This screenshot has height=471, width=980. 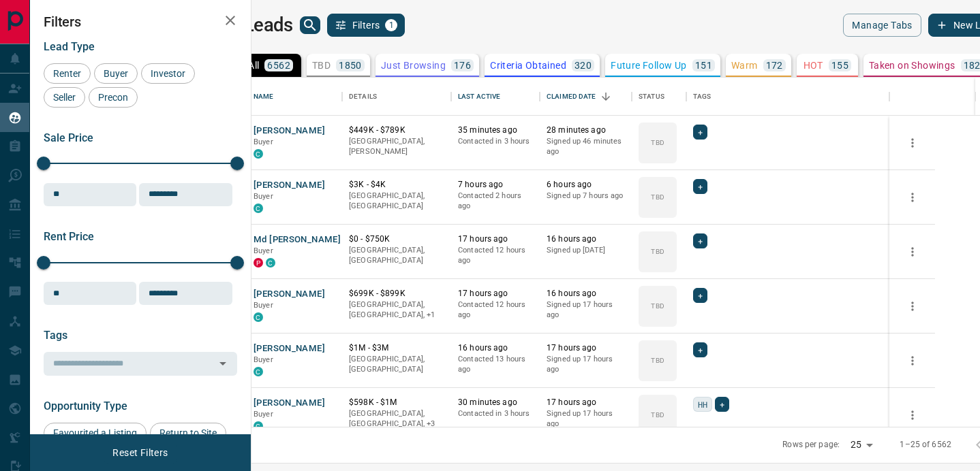 What do you see at coordinates (264, 96) in the screenshot?
I see `div: Name` at bounding box center [264, 96].